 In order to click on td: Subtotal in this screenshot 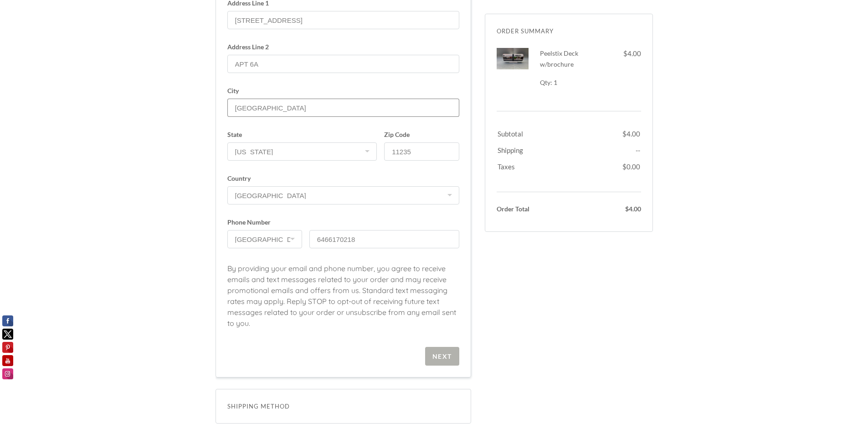, I will do `click(560, 132)`.